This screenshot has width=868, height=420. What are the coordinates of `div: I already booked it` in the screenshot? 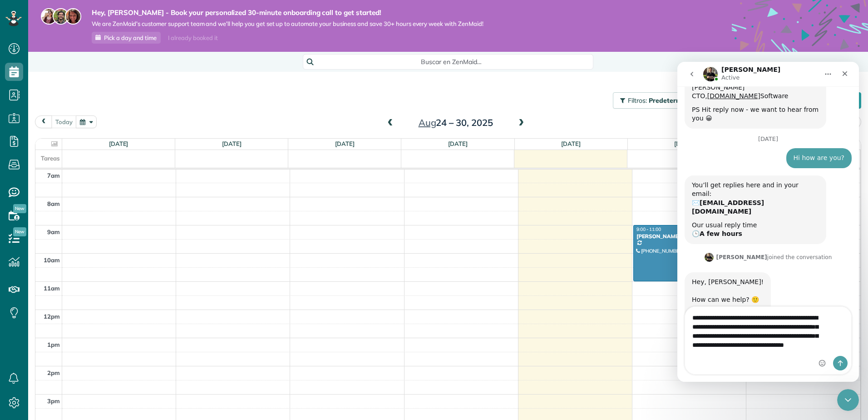 It's located at (193, 38).